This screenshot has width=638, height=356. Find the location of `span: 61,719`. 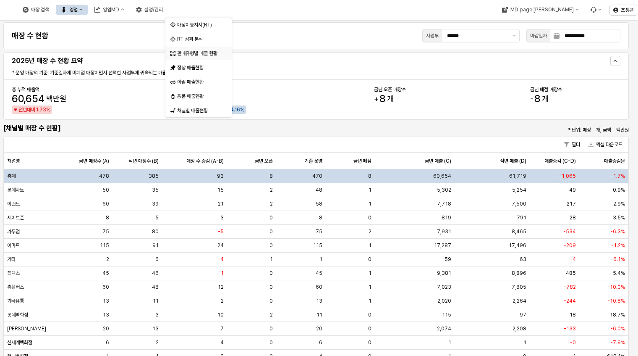

span: 61,719 is located at coordinates (518, 176).